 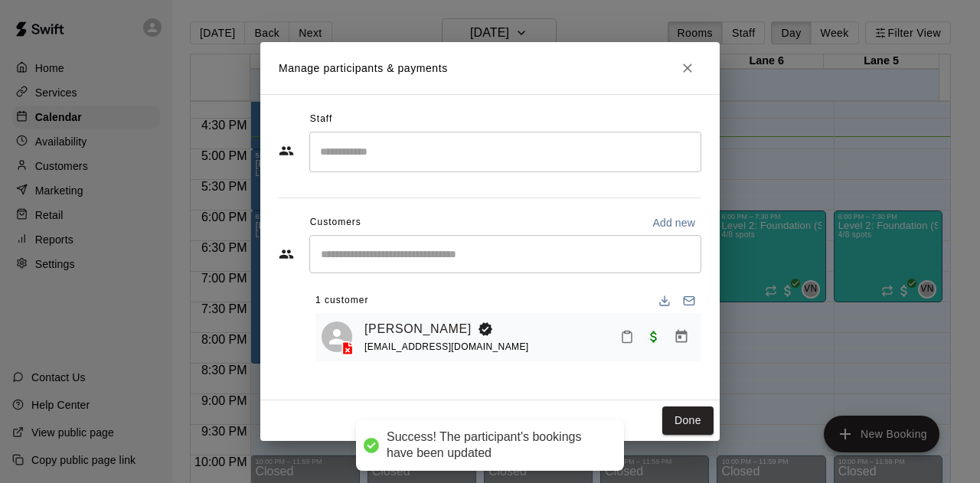 I want to click on span: Staff, so click(x=321, y=119).